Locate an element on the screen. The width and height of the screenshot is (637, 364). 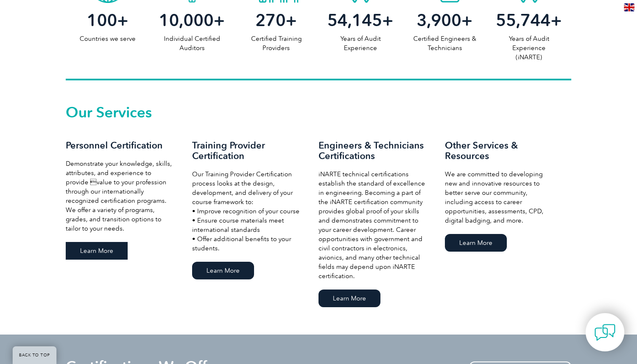
span: 10,000 is located at coordinates (186, 20).